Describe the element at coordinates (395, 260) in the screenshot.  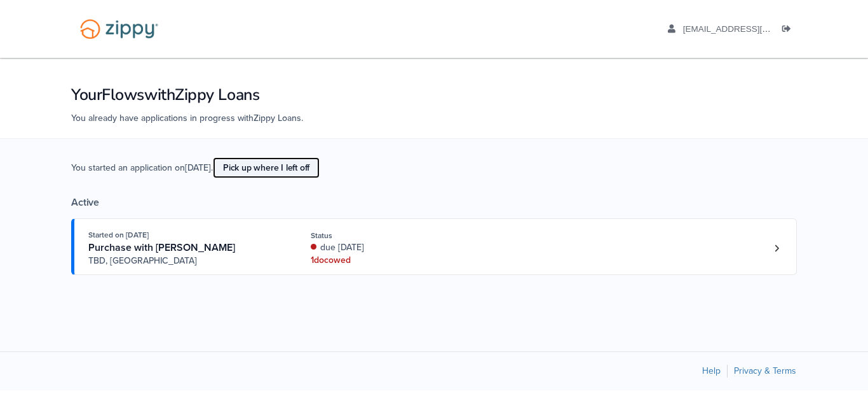
I see `div: 1 doc owed` at that location.